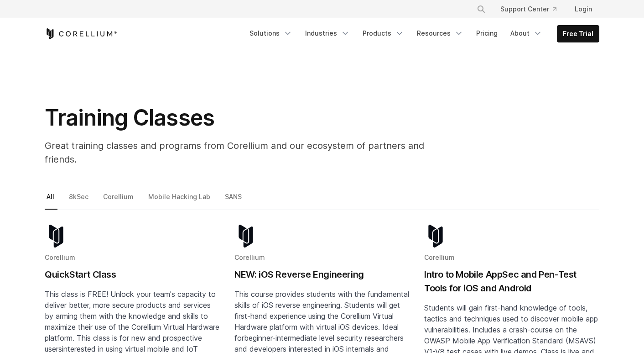  What do you see at coordinates (528, 9) in the screenshot?
I see `a: Support Center` at bounding box center [528, 9].